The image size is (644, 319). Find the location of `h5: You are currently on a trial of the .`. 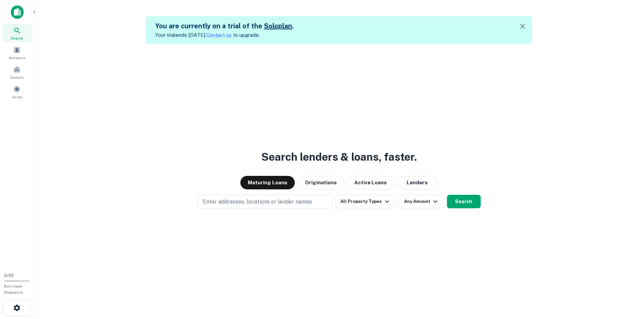

h5: You are currently on a trial of the . is located at coordinates (224, 26).